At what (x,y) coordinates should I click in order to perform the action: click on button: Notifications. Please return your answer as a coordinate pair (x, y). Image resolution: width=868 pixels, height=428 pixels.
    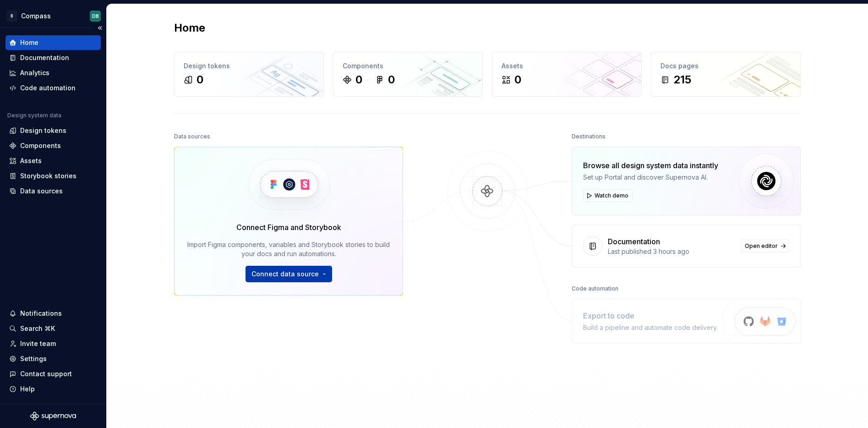
    Looking at the image, I should click on (53, 314).